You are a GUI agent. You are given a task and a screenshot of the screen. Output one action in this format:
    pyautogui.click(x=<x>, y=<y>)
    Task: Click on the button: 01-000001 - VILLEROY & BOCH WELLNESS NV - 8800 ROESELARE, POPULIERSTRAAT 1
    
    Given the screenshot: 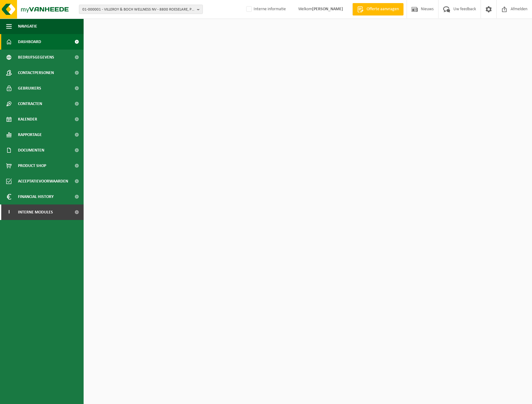 What is the action you would take?
    pyautogui.click(x=141, y=9)
    